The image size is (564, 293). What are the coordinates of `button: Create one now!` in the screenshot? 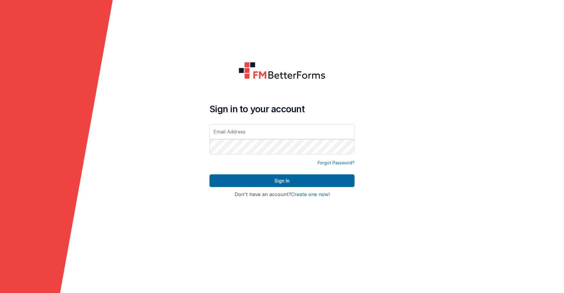 It's located at (310, 194).